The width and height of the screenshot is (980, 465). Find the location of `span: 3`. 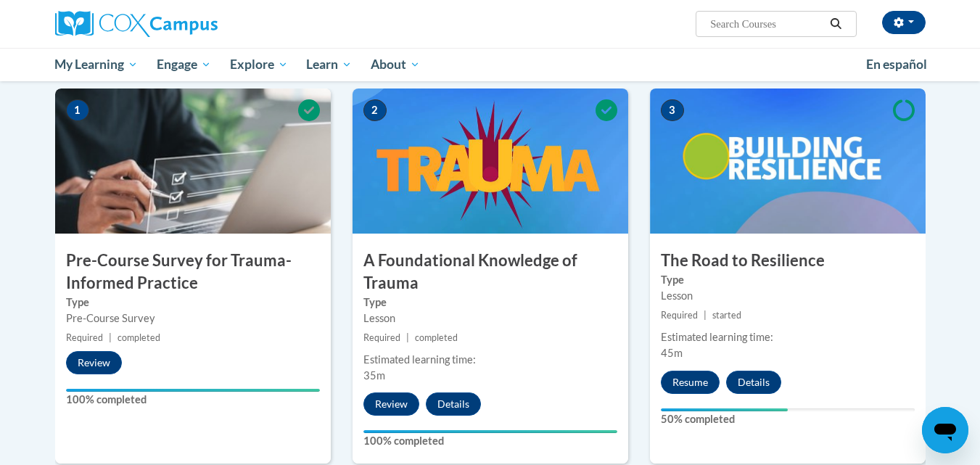

span: 3 is located at coordinates (673, 110).